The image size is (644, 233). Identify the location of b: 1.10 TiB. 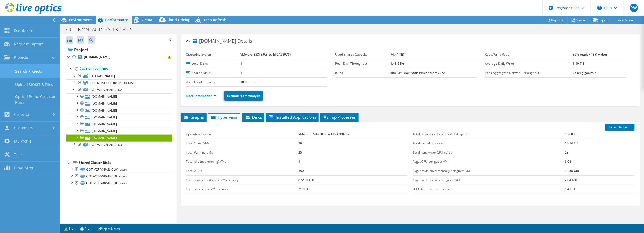
(578, 63).